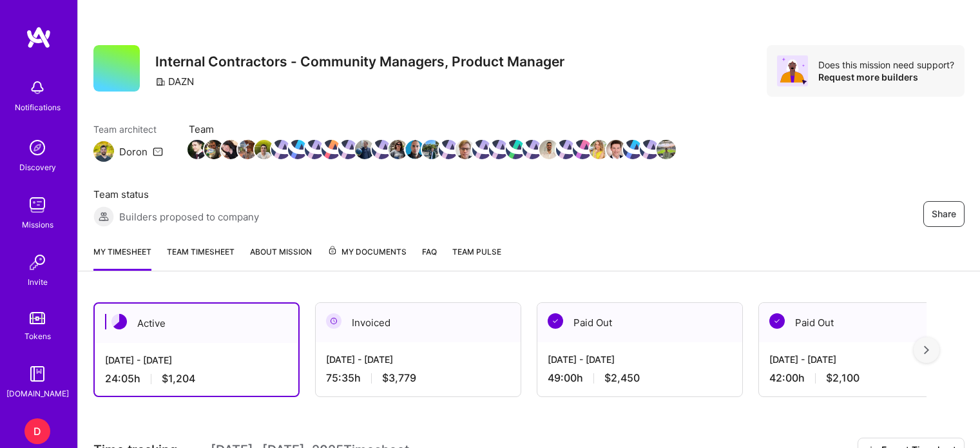 The image size is (980, 448). I want to click on span: My Documents, so click(366, 252).